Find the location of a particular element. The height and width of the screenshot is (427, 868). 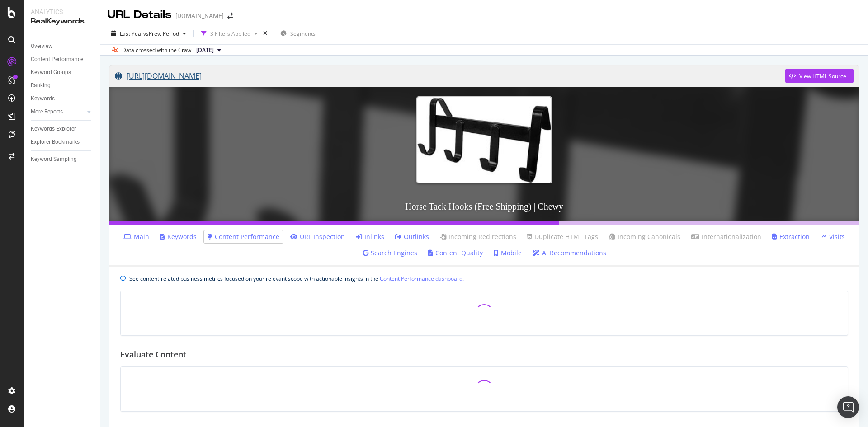

a: Keywords Explorer is located at coordinates (62, 129).